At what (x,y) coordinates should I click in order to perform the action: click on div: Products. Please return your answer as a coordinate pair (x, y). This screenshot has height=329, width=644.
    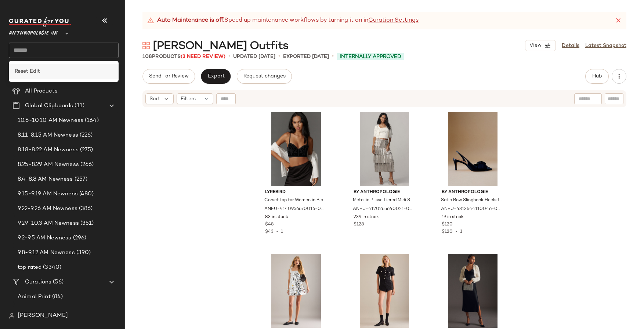
    Looking at the image, I should click on (184, 57).